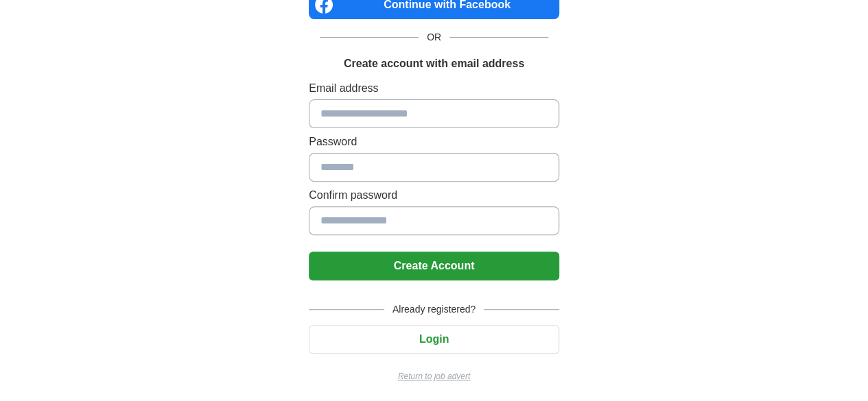  What do you see at coordinates (433, 377) in the screenshot?
I see `p: Return to job advert` at bounding box center [433, 377].